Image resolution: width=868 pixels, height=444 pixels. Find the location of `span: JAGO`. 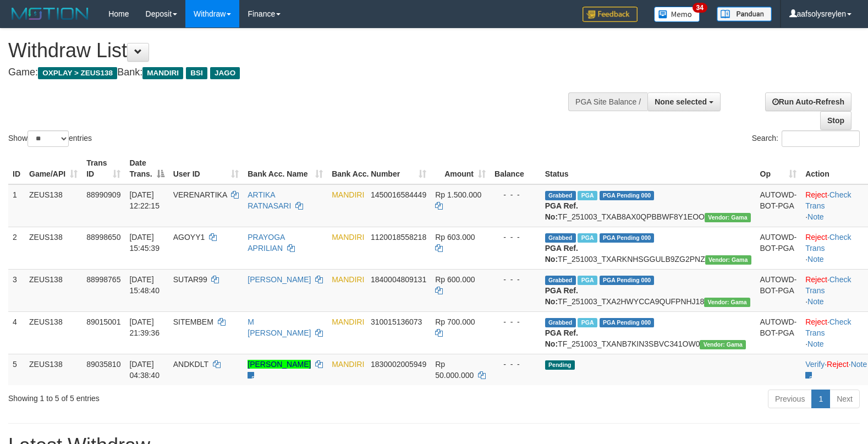

span: JAGO is located at coordinates (225, 73).